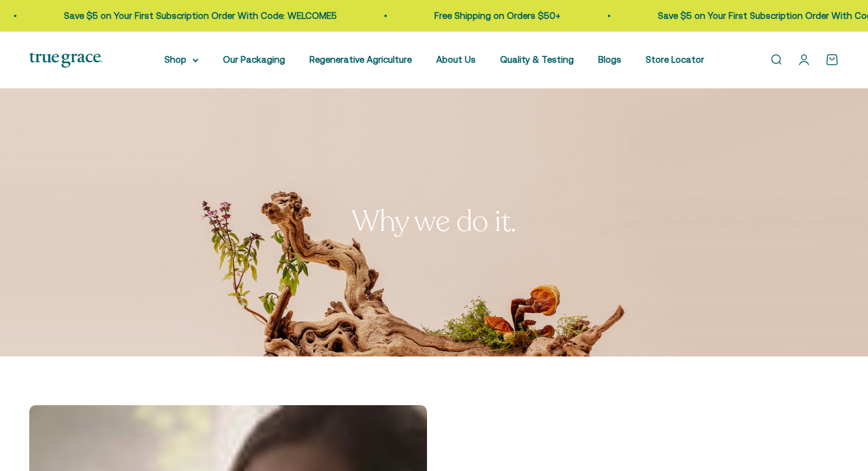 The width and height of the screenshot is (868, 471). I want to click on a: About Us, so click(455, 59).